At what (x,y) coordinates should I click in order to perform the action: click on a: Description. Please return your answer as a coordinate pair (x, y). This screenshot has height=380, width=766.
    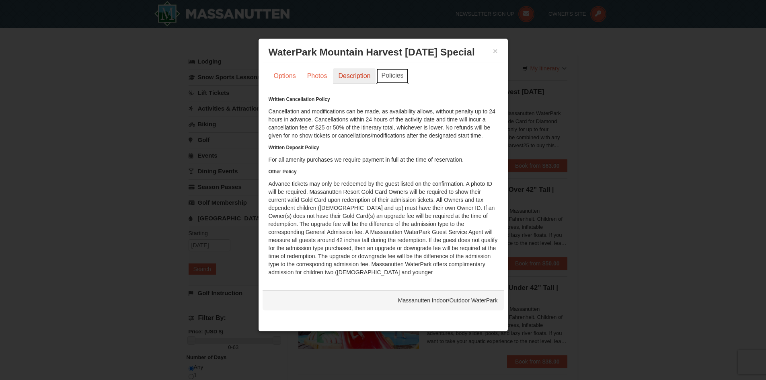
    Looking at the image, I should click on (354, 76).